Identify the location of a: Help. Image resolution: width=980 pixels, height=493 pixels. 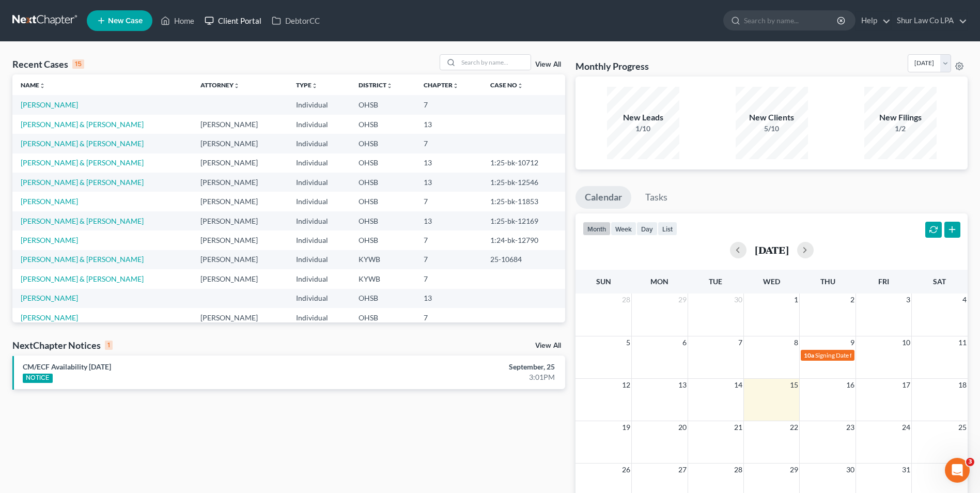
(873, 21).